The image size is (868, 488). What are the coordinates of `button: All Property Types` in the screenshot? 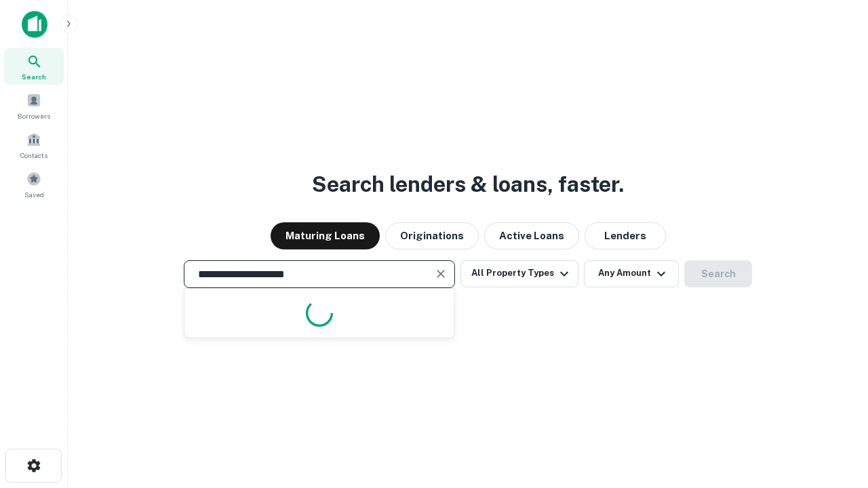 It's located at (519, 274).